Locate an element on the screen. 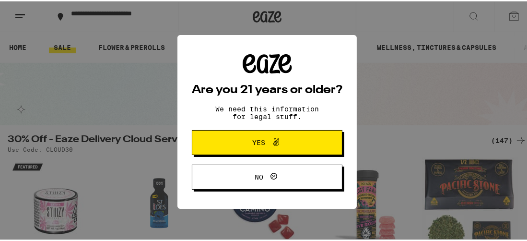 This screenshot has height=241, width=527. button: Yes is located at coordinates (267, 141).